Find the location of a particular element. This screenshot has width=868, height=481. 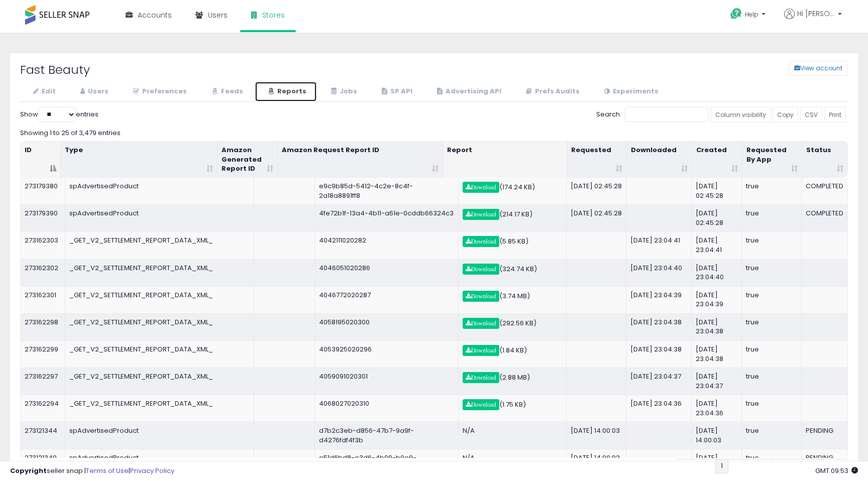

label: Show entries is located at coordinates (59, 115).